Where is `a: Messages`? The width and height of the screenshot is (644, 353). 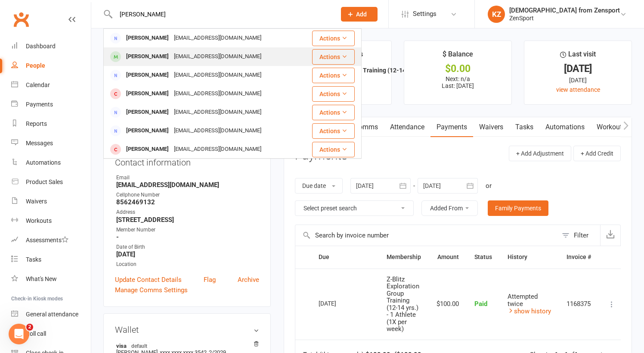
a: Messages is located at coordinates (51, 143).